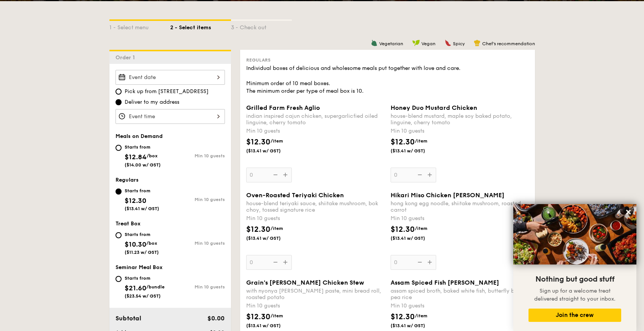 This screenshot has width=644, height=331. Describe the element at coordinates (575, 315) in the screenshot. I see `button: Join the crew` at that location.